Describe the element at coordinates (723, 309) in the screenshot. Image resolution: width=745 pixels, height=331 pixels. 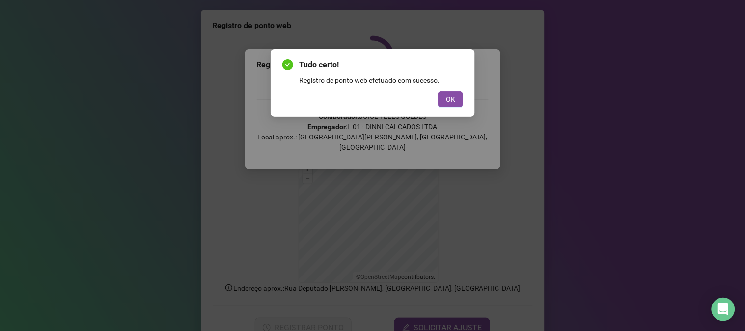
I see `div: Open Intercom Messenger` at that location.